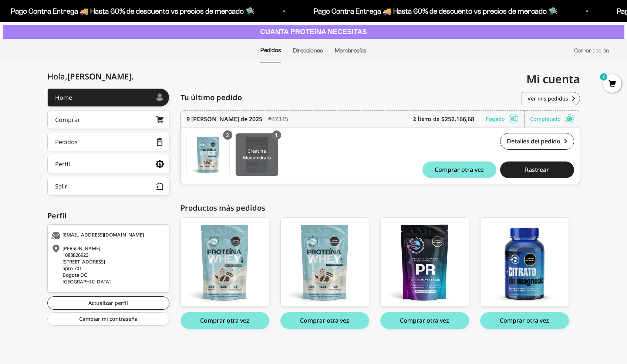 This screenshot has height=364, width=627. Describe the element at coordinates (211, 98) in the screenshot. I see `span: Tu último pedido` at that location.